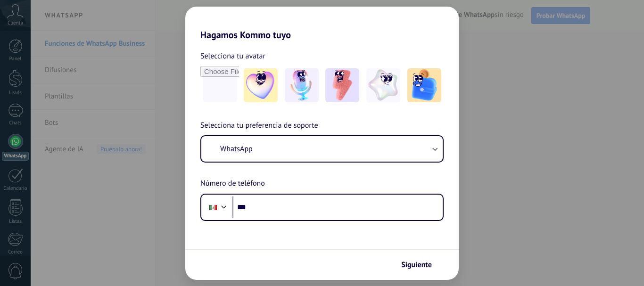 The width and height of the screenshot is (644, 286). What do you see at coordinates (425, 85) in the screenshot?
I see `img: -5.jpeg` at bounding box center [425, 85].